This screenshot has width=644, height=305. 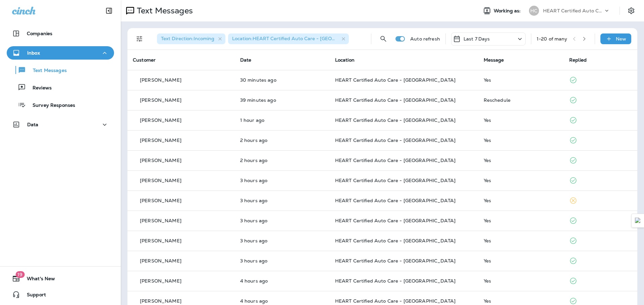 What do you see at coordinates (282, 241) in the screenshot?
I see `p: Sep 16, 2025 10:09 AM` at bounding box center [282, 241].